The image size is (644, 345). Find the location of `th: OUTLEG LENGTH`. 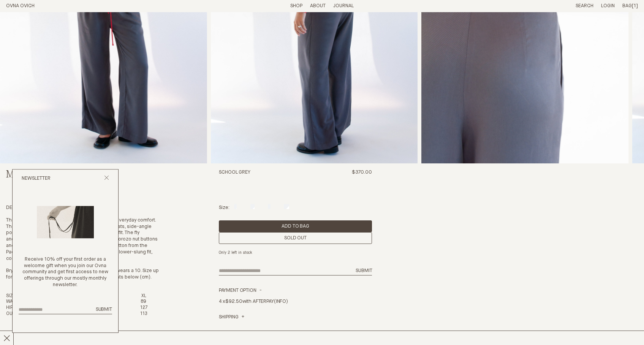

th: OUTLEG LENGTH is located at coordinates (27, 314).